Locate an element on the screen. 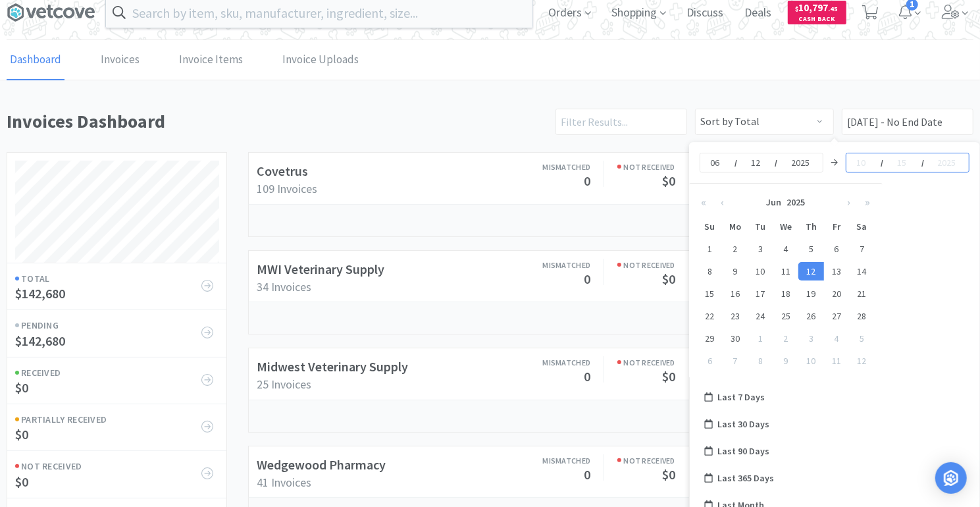 The width and height of the screenshot is (980, 507). div: 24 is located at coordinates (761, 316).